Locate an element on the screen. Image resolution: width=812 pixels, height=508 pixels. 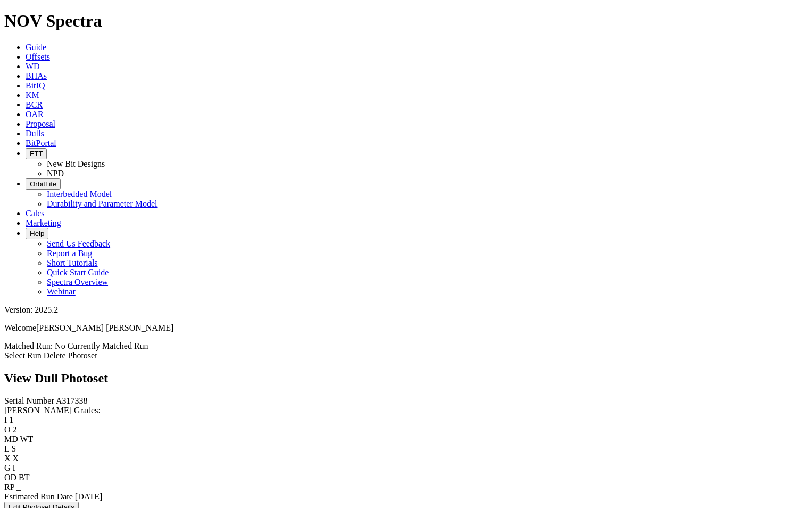
span: Help is located at coordinates (36, 233).